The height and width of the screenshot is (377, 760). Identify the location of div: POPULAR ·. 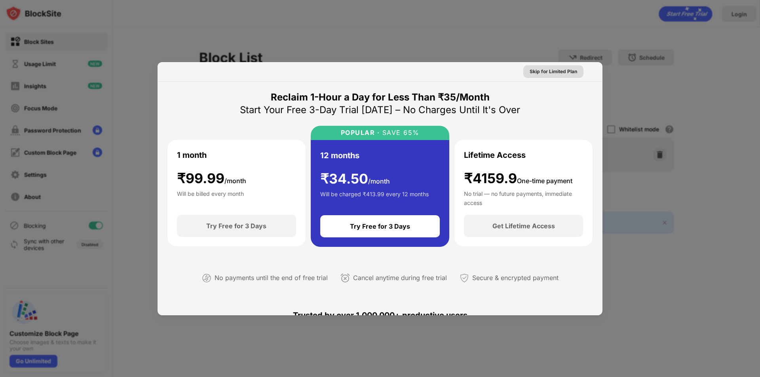
(360, 133).